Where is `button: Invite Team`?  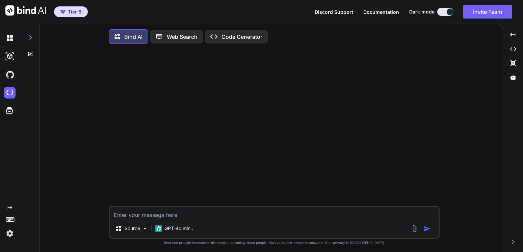
button: Invite Team is located at coordinates (488, 12).